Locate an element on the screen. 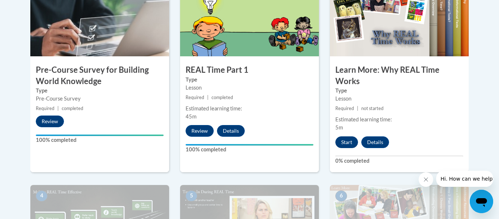 The width and height of the screenshot is (499, 219). span: Hi. How can we help? is located at coordinates (32, 8).